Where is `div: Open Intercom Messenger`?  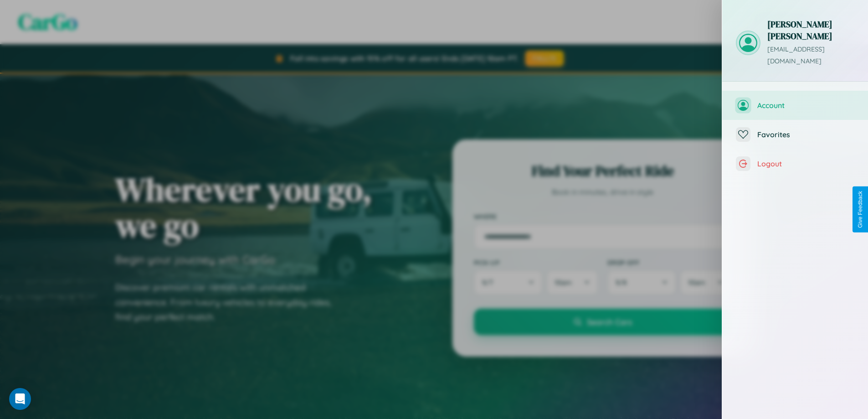 div: Open Intercom Messenger is located at coordinates (20, 399).